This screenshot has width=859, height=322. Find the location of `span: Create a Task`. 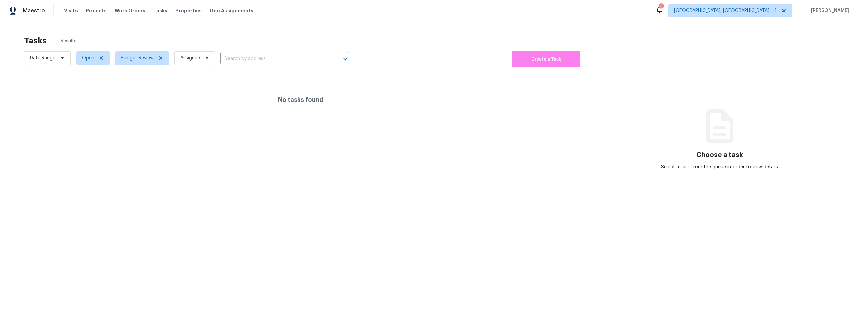

span: Create a Task is located at coordinates (546, 59).